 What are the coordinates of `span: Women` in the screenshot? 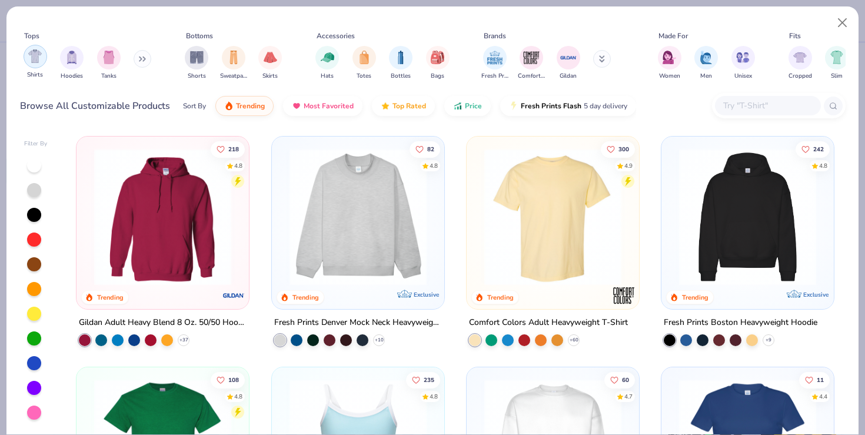 It's located at (670, 76).